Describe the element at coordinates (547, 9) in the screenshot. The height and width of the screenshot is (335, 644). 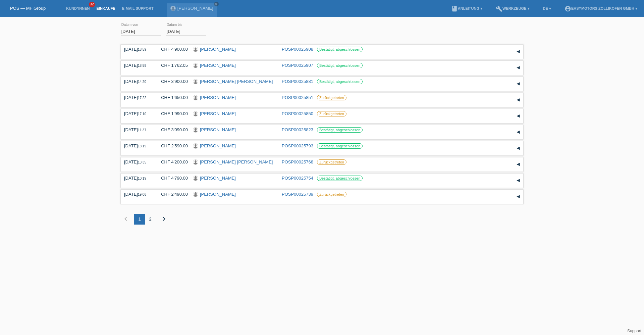
I see `a: DE ▾` at that location.